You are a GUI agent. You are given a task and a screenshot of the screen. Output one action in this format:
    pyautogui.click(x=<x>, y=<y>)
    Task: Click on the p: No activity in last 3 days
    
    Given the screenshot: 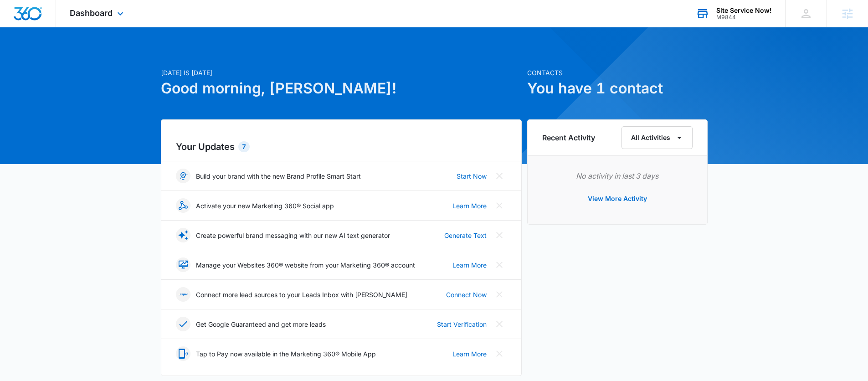 What is the action you would take?
    pyautogui.click(x=617, y=176)
    